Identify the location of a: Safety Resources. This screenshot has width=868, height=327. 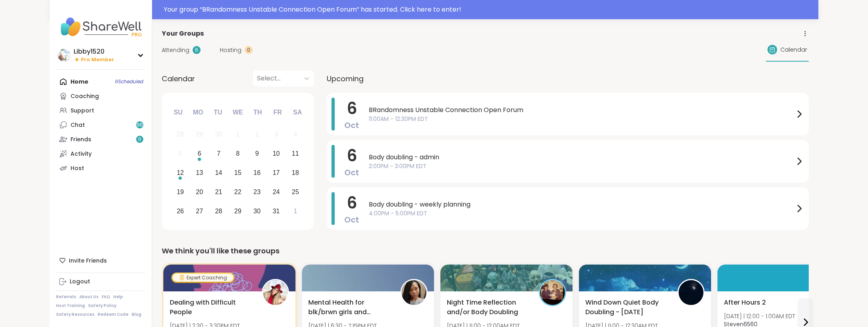
(76, 315).